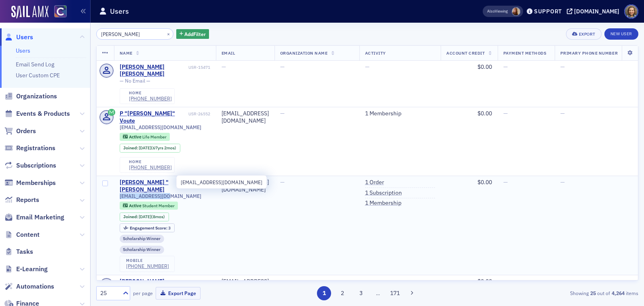 This screenshot has width=644, height=306. I want to click on span: — No Email —, so click(135, 81).